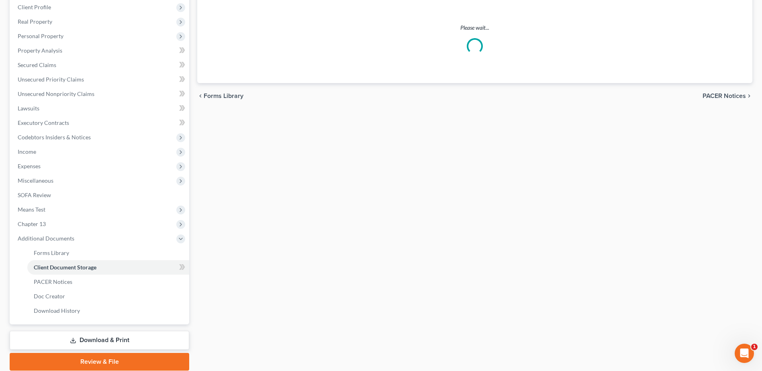  Describe the element at coordinates (100, 51) in the screenshot. I see `a: Property Analysis` at that location.